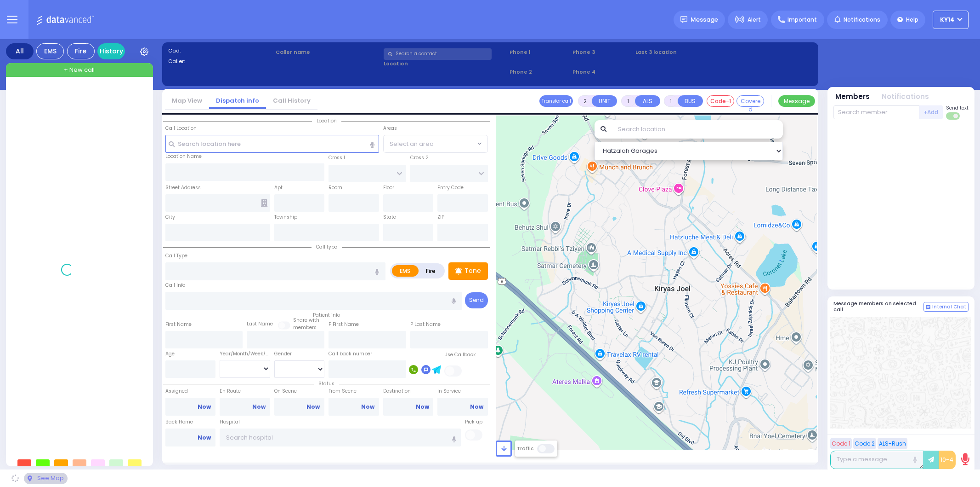  What do you see at coordinates (420, 157) in the screenshot?
I see `label: Cross 2` at bounding box center [420, 157].